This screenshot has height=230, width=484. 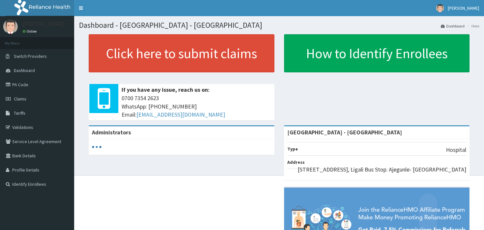 I want to click on b: Administrators, so click(x=111, y=132).